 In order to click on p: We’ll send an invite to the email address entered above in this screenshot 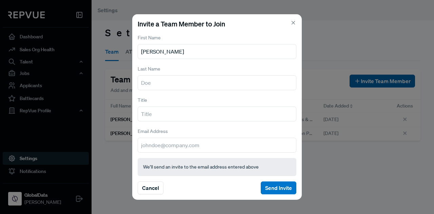, I will do `click(217, 167)`.